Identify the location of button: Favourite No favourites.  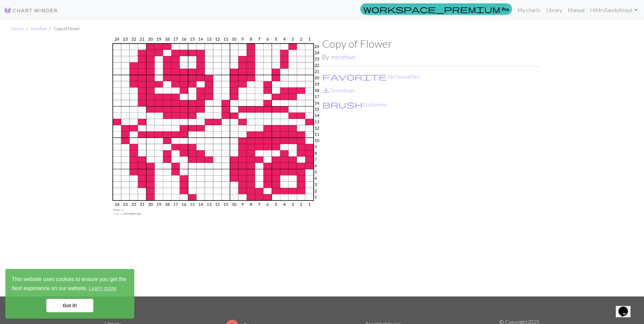
(370, 77).